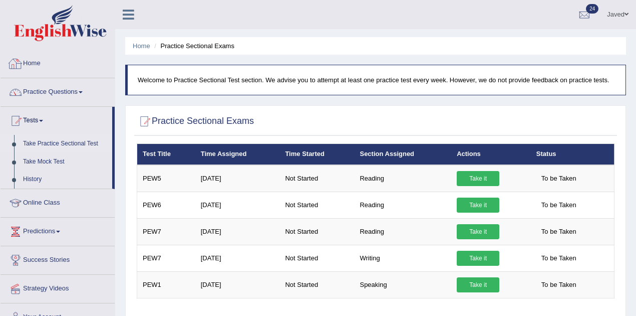 The image size is (636, 316). What do you see at coordinates (317, 154) in the screenshot?
I see `th: Time Started` at bounding box center [317, 154].